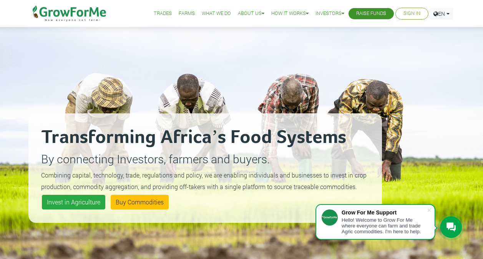 This screenshot has height=259, width=483. Describe the element at coordinates (412, 13) in the screenshot. I see `a: Sign In` at that location.